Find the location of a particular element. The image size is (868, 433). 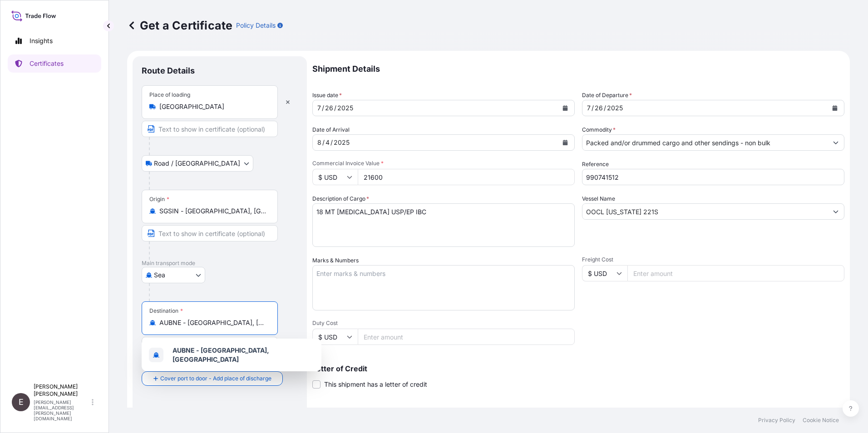

p: Policy Details is located at coordinates (256, 25).